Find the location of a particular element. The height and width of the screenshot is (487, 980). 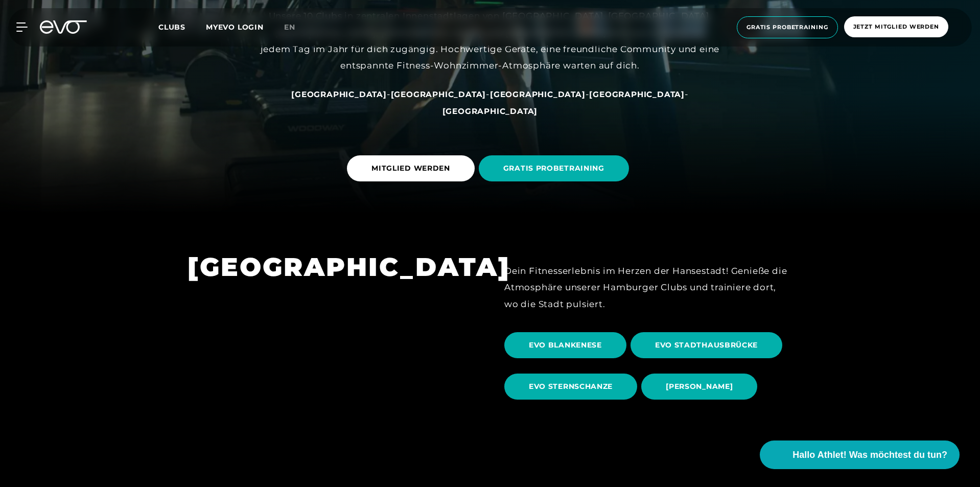

span: Hallo Athlet! Was möchtest du tun? is located at coordinates (869, 455).